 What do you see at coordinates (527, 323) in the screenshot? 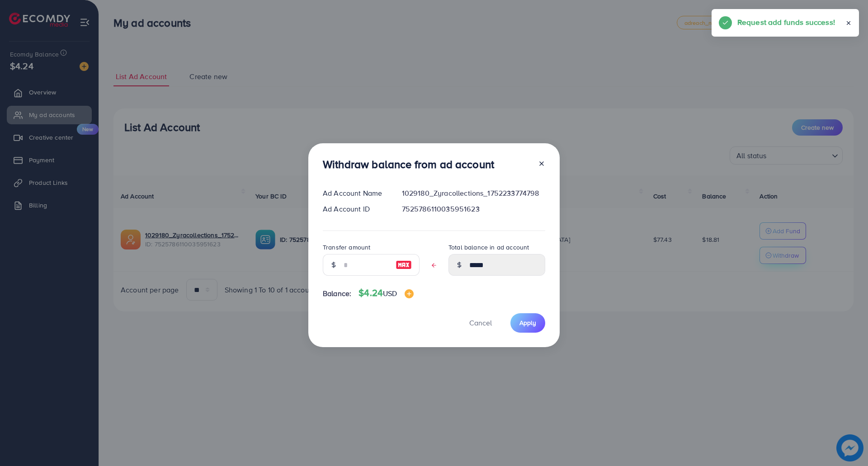
I see `button: Apply` at bounding box center [527, 323].